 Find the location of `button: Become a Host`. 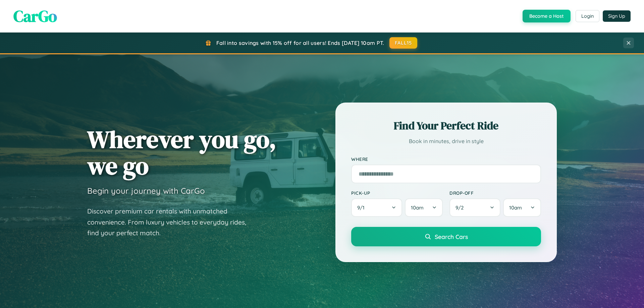

button: Become a Host is located at coordinates (547, 16).